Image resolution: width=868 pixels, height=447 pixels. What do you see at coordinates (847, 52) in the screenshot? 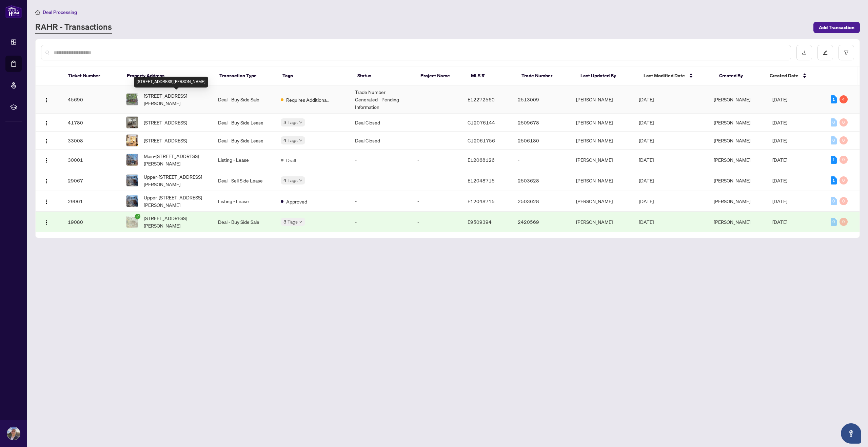
I see `span: filter` at bounding box center [847, 52].